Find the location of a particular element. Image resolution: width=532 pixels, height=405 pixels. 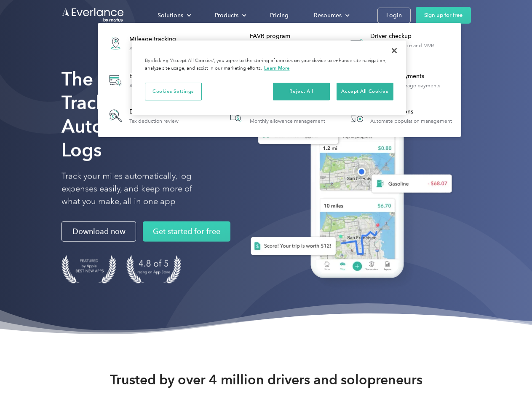

a: Accountable planMonthly allowance management is located at coordinates (276, 116).